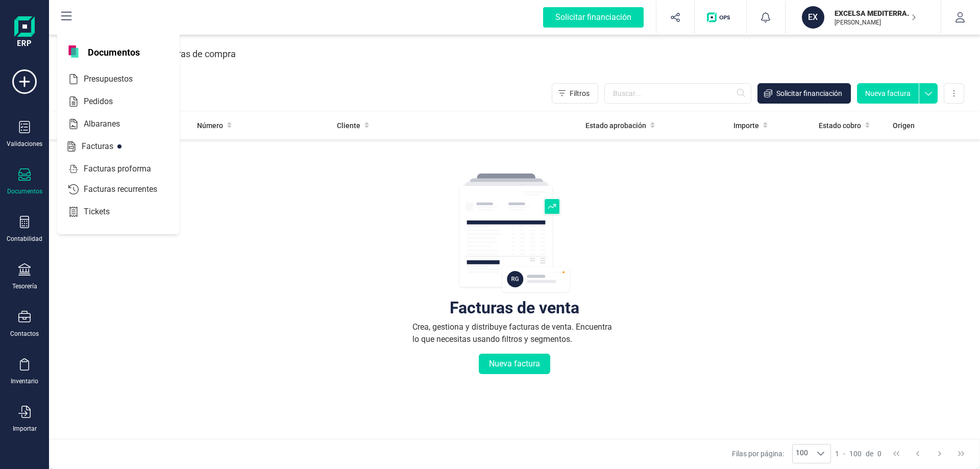  I want to click on div: Inventario, so click(24, 381).